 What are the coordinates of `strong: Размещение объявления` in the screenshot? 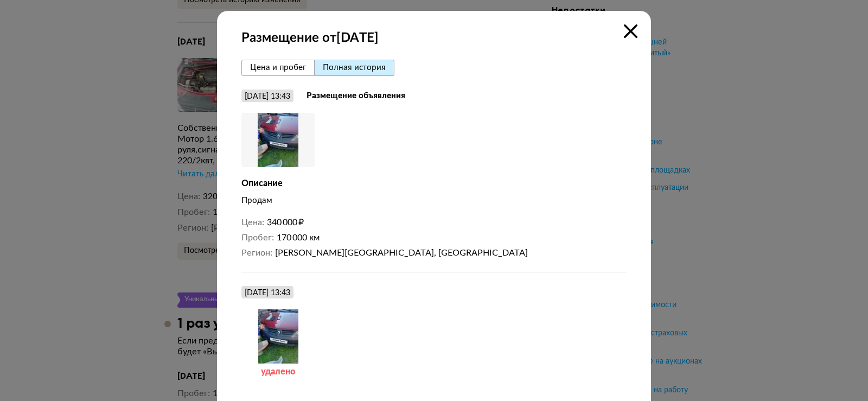 It's located at (356, 96).